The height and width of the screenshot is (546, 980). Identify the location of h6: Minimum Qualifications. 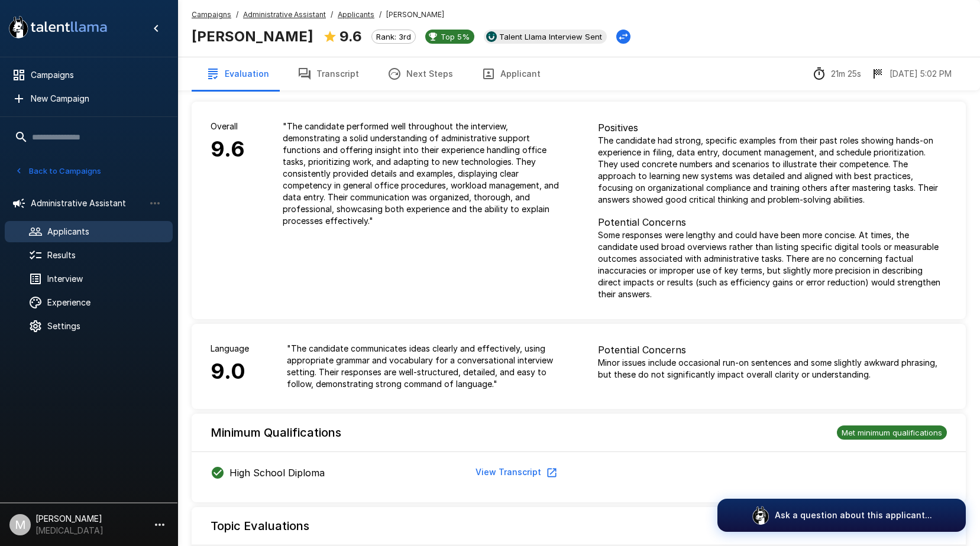
(276, 433).